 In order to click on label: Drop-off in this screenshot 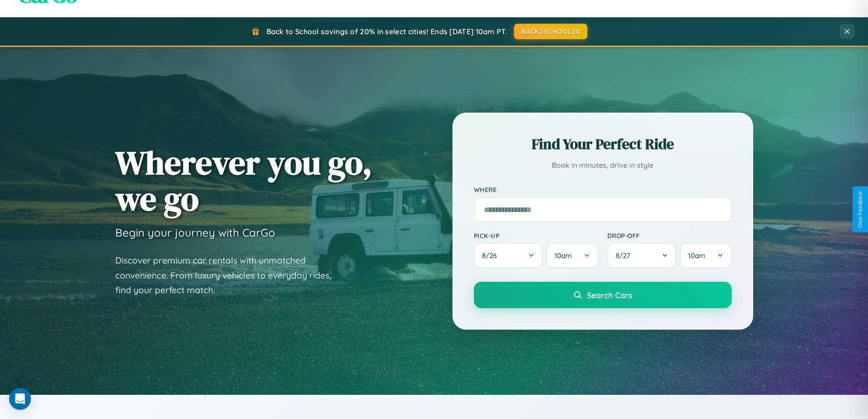, I will do `click(669, 235)`.